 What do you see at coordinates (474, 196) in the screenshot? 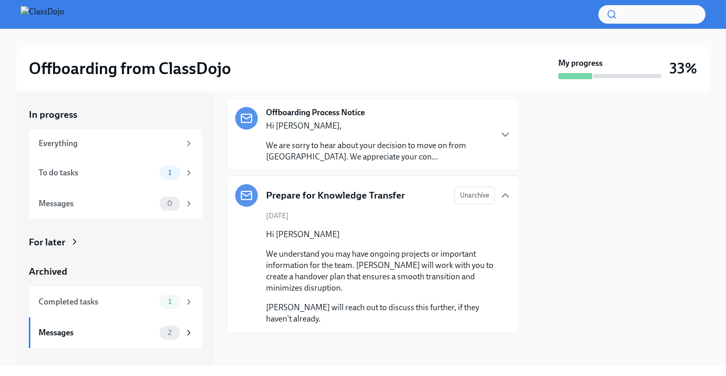
I see `button: Unarchive` at bounding box center [474, 196].